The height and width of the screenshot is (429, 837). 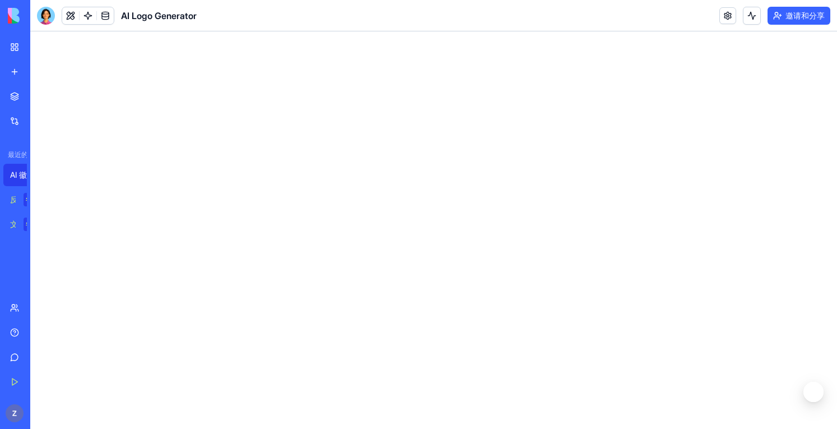 I want to click on font: 文学博客, so click(x=26, y=224).